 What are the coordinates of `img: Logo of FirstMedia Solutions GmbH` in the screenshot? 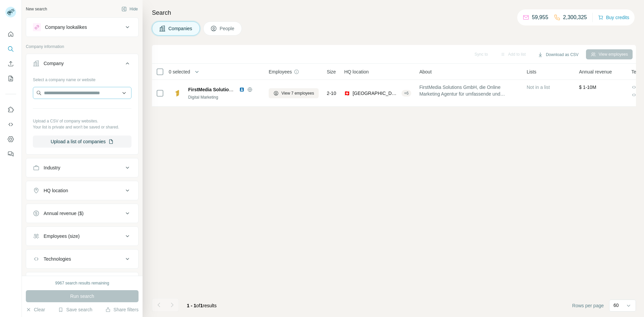 It's located at (178, 93).